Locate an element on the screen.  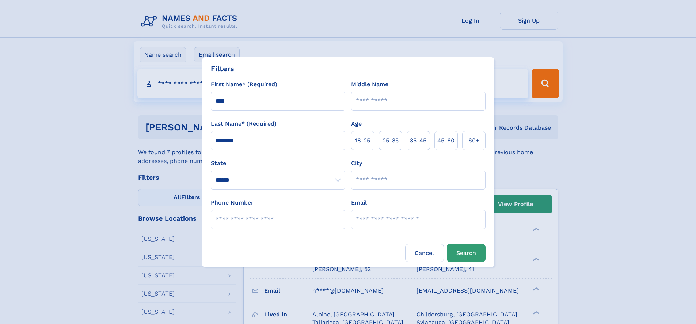
label: Phone Number is located at coordinates (232, 203).